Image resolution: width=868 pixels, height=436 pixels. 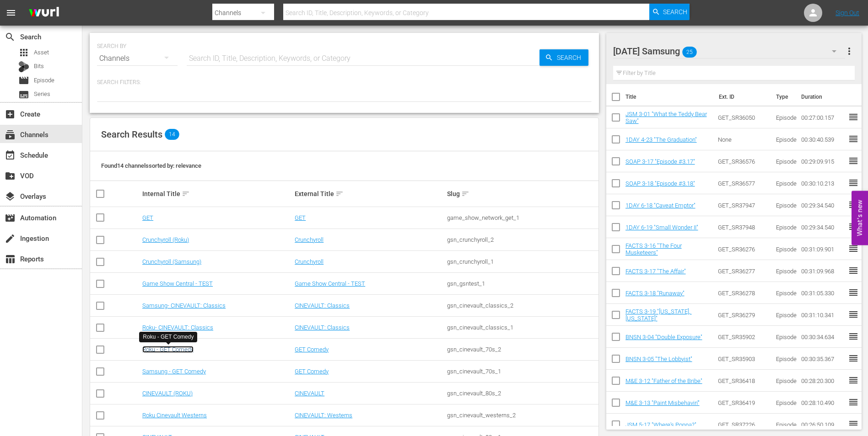 I want to click on div: Bits, so click(x=24, y=67).